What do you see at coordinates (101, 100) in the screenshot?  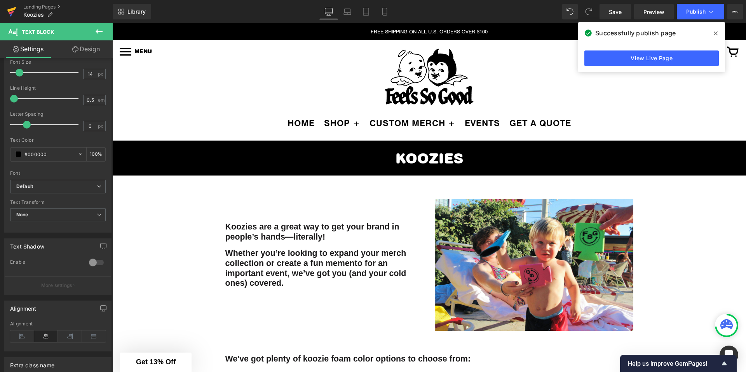 I see `span: em` at bounding box center [101, 100].